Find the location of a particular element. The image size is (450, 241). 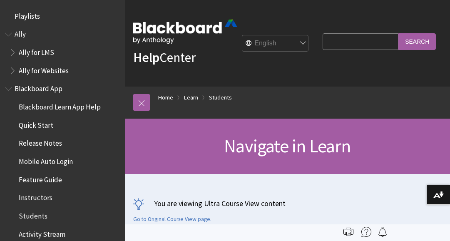

span: Navigate in Learn is located at coordinates (287, 146).